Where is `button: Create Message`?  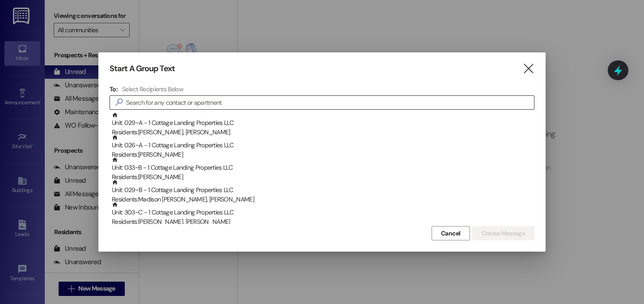
button: Create Message is located at coordinates (503, 233).